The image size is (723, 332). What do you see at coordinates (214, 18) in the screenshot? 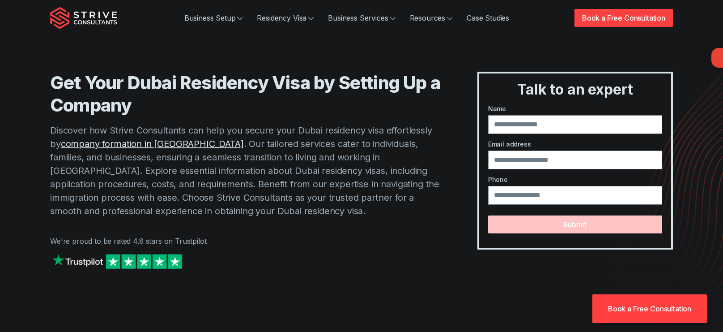
I see `a: Business Setup` at bounding box center [214, 18].